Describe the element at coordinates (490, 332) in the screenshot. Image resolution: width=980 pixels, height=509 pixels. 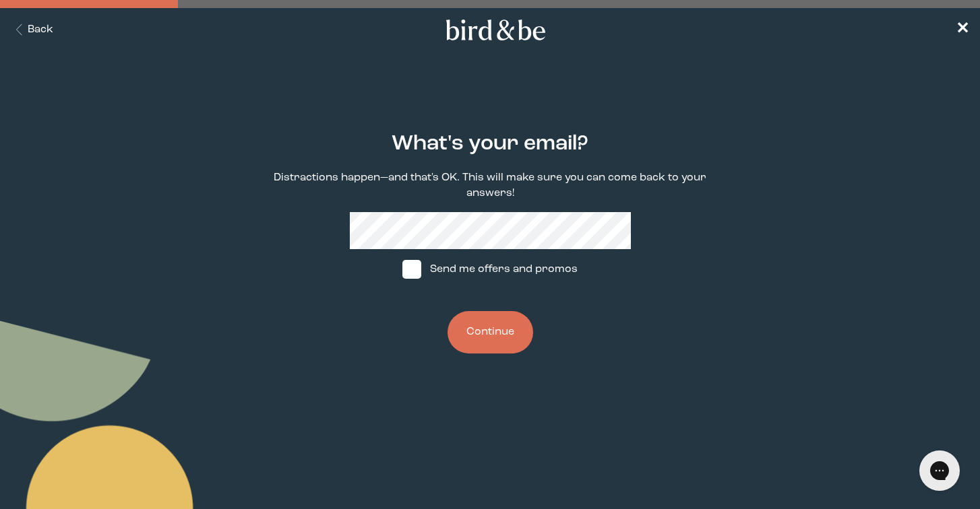
I see `button: Continue` at that location.